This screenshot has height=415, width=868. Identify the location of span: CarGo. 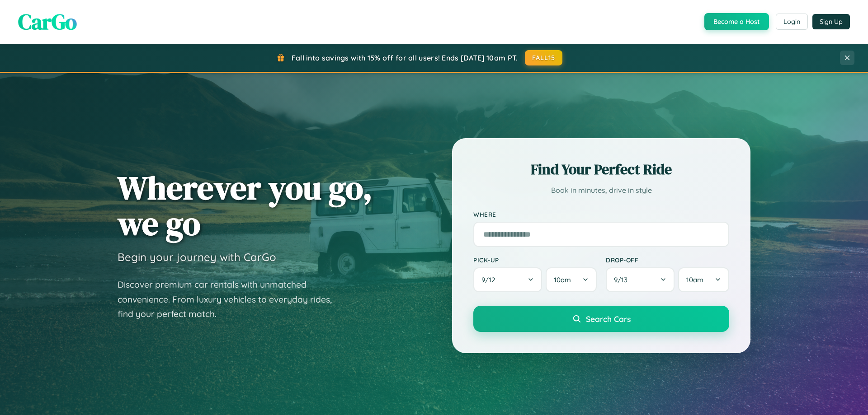
(48, 22).